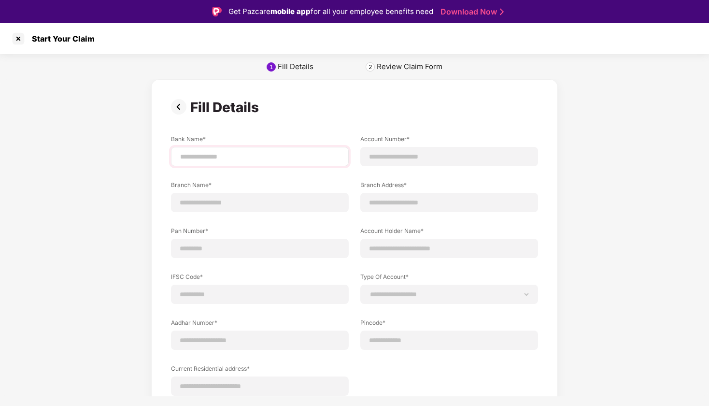  What do you see at coordinates (471, 12) in the screenshot?
I see `a: Download Now` at bounding box center [471, 12].